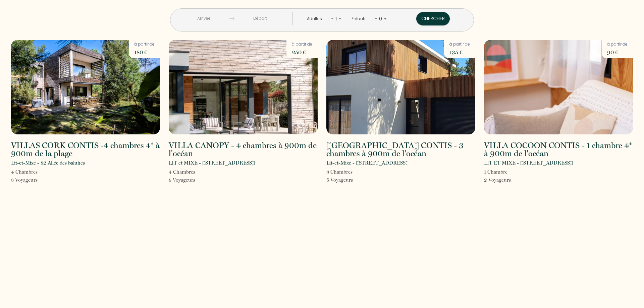 The height and width of the screenshot is (308, 644). Describe the element at coordinates (497, 172) in the screenshot. I see `p: 1 Chambre` at that location.